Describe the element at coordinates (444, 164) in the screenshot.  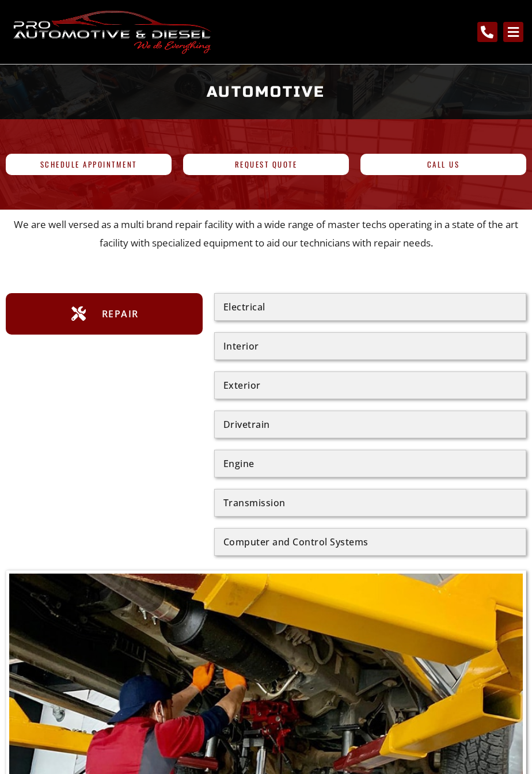
I see `a: Call Us` at that location.